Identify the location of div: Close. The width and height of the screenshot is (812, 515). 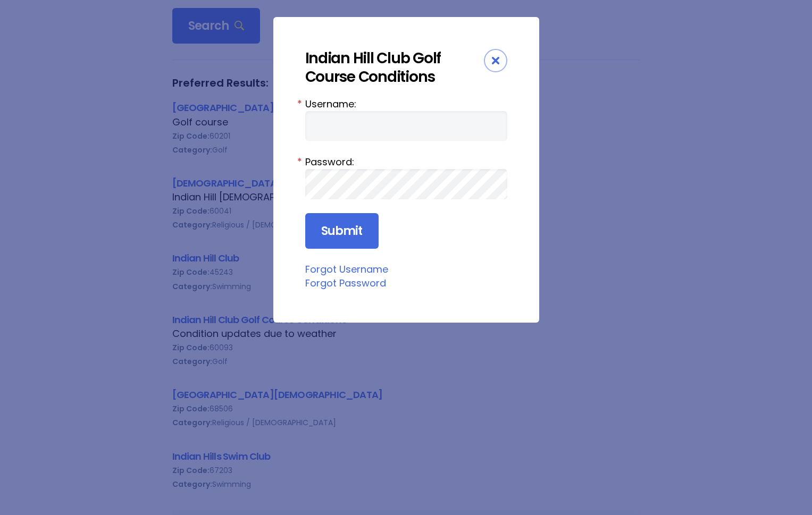
(496, 61).